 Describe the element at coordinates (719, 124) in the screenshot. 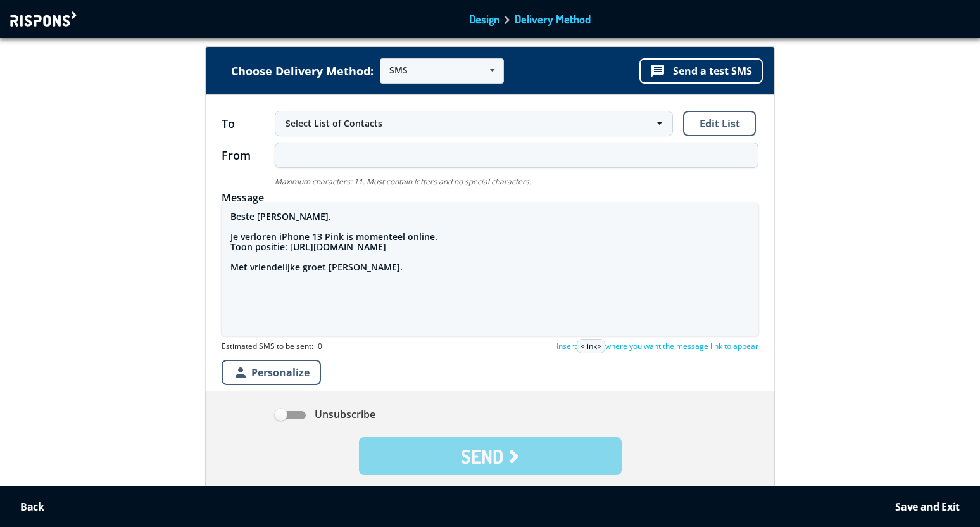

I see `button: Edit List` at that location.